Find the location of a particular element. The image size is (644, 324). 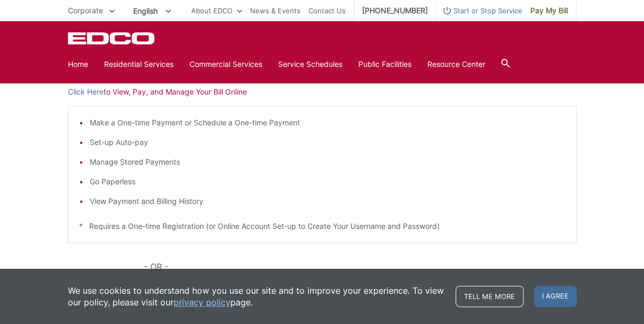

li: Set-up Auto-pay is located at coordinates (328, 142).